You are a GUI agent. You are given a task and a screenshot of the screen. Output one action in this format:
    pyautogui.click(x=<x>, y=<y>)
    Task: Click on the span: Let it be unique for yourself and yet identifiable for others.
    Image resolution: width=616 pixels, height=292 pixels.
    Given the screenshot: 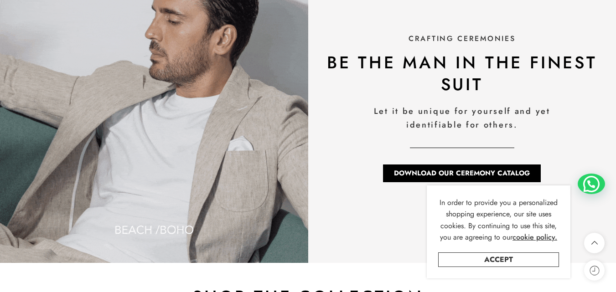 What is the action you would take?
    pyautogui.click(x=462, y=118)
    